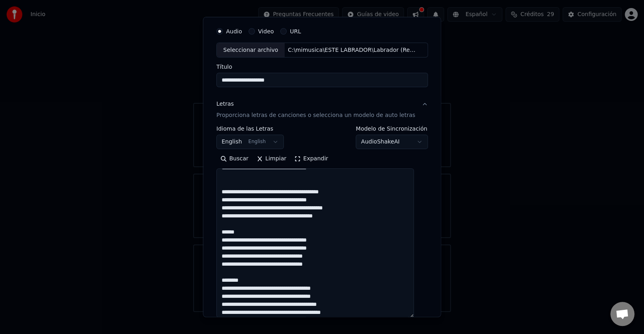 Image resolution: width=644 pixels, height=334 pixels. Describe the element at coordinates (271, 159) in the screenshot. I see `button: Limpiar` at that location.